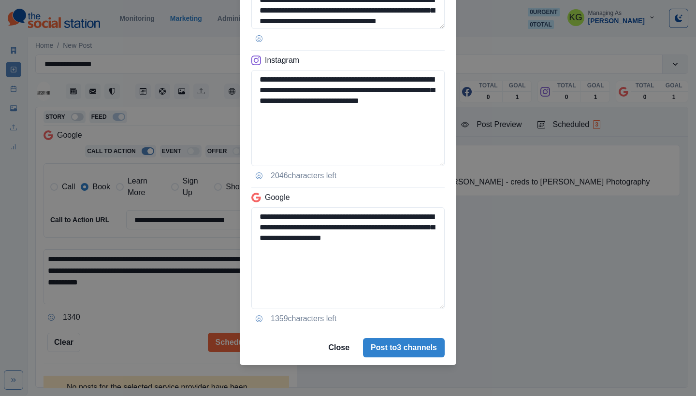 Image resolution: width=696 pixels, height=396 pixels. I want to click on button: Post to3 channels, so click(403, 348).